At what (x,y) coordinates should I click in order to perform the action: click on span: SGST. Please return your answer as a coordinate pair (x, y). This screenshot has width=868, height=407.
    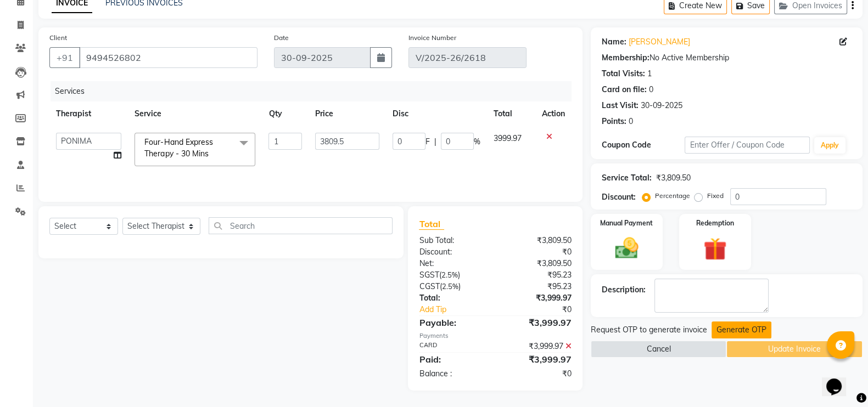
    Looking at the image, I should click on (429, 275).